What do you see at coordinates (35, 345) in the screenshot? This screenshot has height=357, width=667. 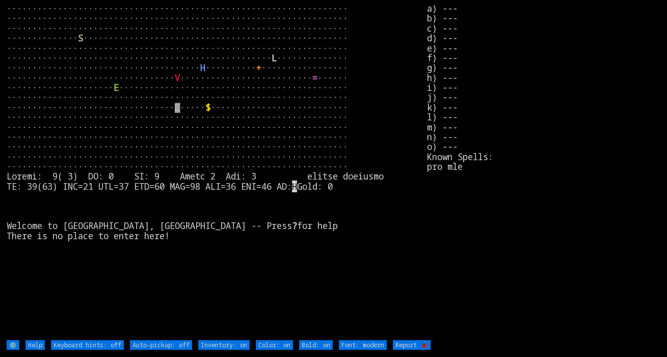 I see `input: Help` at bounding box center [35, 345].